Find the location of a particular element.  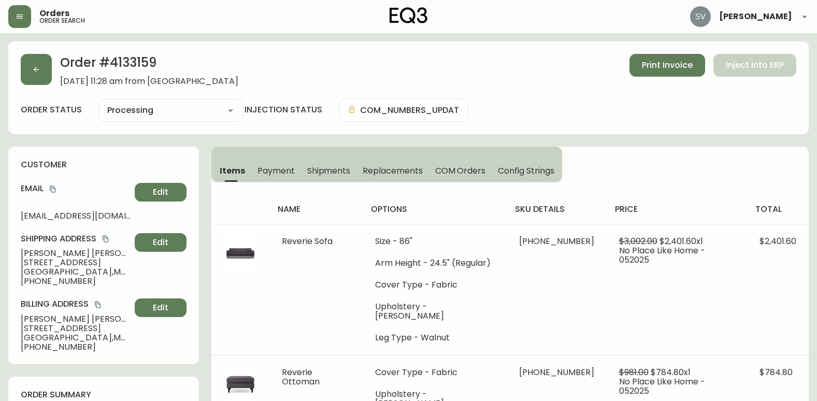

span: $2,401.60 is located at coordinates (778, 241).